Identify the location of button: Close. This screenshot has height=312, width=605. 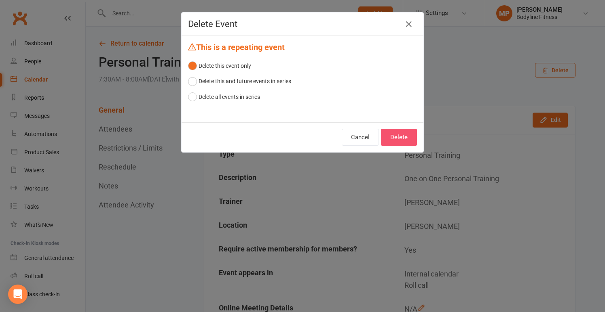
(409, 24).